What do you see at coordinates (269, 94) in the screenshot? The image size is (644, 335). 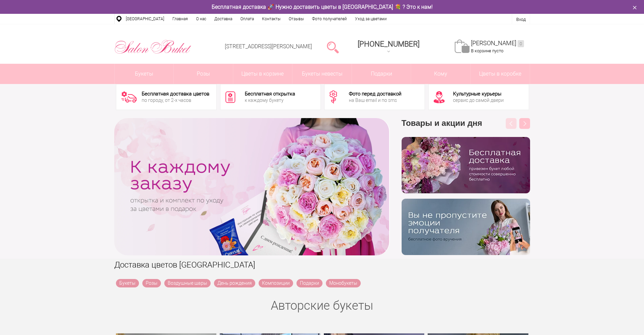 I see `div: Бесплатная открытка` at bounding box center [269, 94].